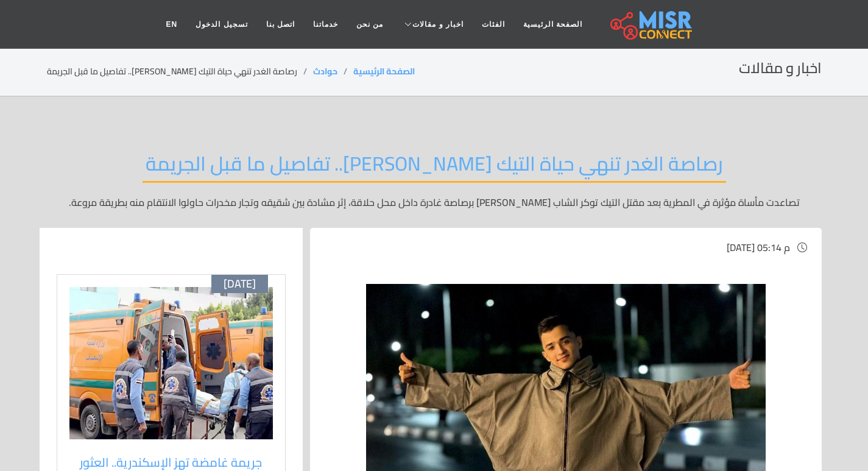  I want to click on a: الفئات, so click(494, 25).